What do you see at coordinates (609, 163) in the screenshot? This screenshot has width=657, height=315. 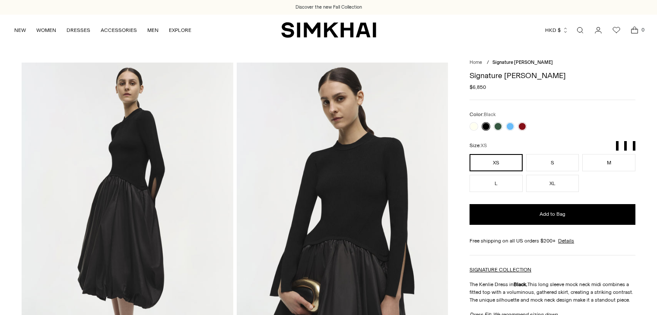 I see `button: M` at bounding box center [609, 163].